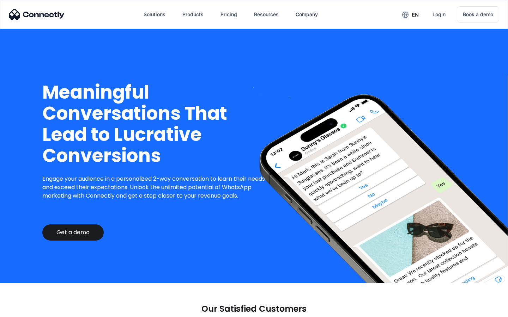 The width and height of the screenshot is (508, 317). I want to click on div: Pricing, so click(228, 14).